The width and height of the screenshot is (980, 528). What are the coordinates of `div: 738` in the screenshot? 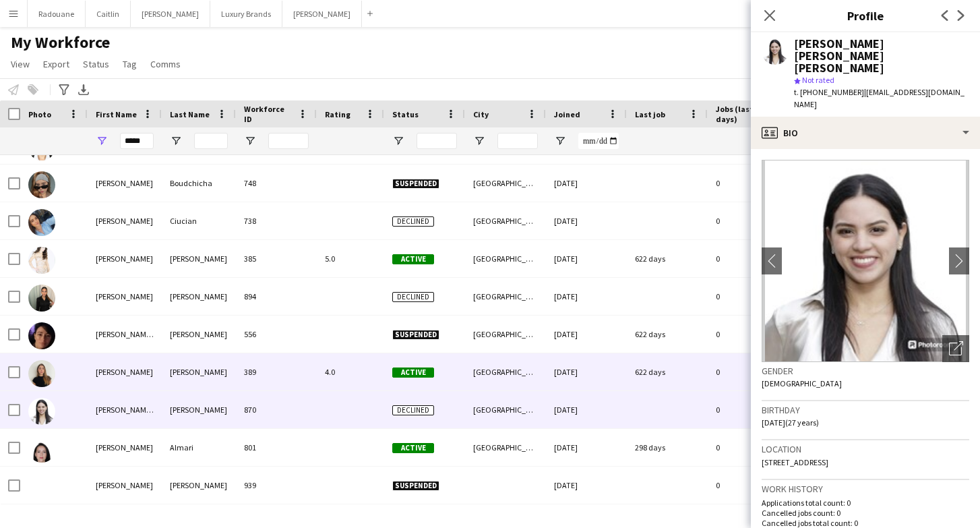 It's located at (276, 220).